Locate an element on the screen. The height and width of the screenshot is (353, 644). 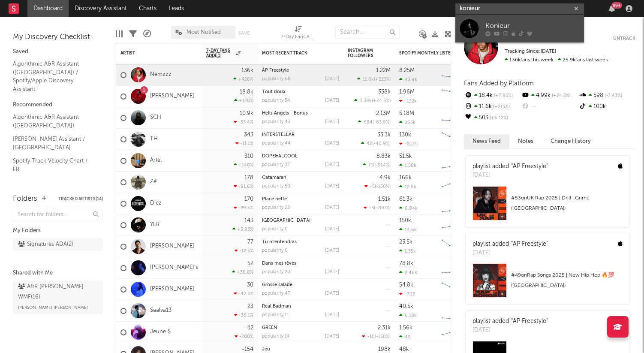
div: -154 is located at coordinates (247, 349).